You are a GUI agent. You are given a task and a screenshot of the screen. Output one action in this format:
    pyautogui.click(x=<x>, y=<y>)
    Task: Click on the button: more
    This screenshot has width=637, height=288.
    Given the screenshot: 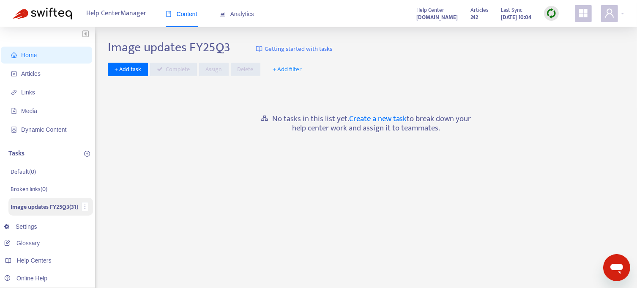 What is the action you would take?
    pyautogui.click(x=85, y=206)
    